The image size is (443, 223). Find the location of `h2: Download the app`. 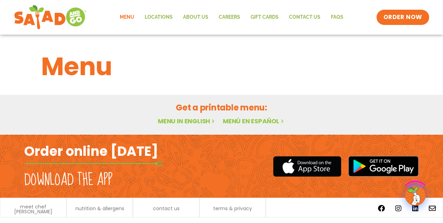

h2: Download the app is located at coordinates (68, 180).